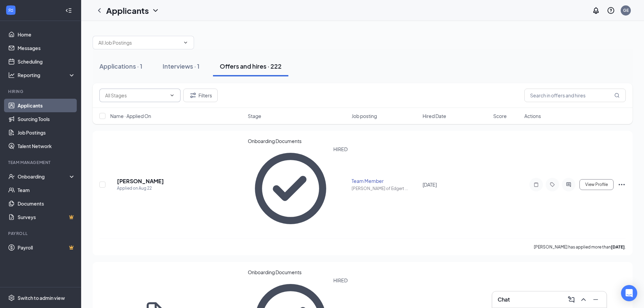 This screenshot has width=644, height=308. I want to click on input: Search in offers and hires, so click(575, 95).